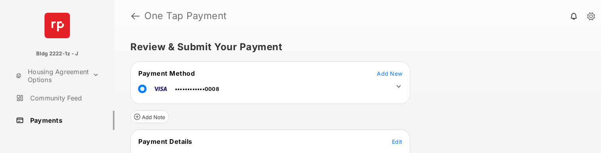  Describe the element at coordinates (51, 76) in the screenshot. I see `a: Housing Agreement Options` at that location.